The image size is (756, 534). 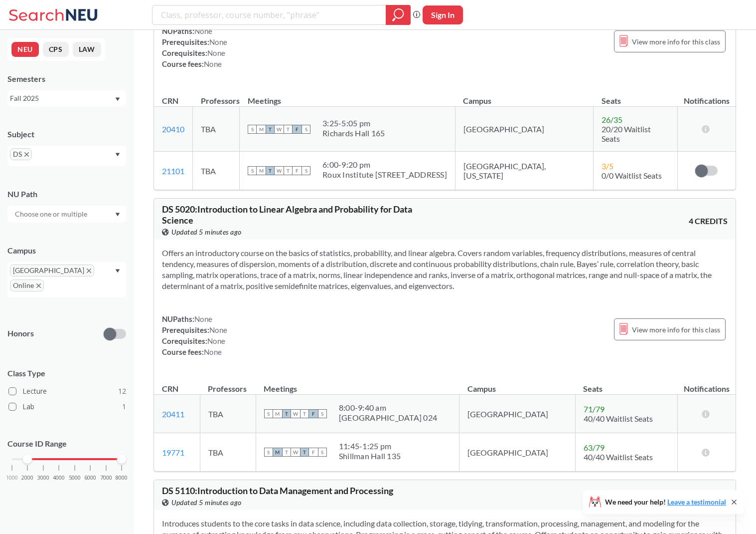 I want to click on span: 1, so click(x=124, y=407).